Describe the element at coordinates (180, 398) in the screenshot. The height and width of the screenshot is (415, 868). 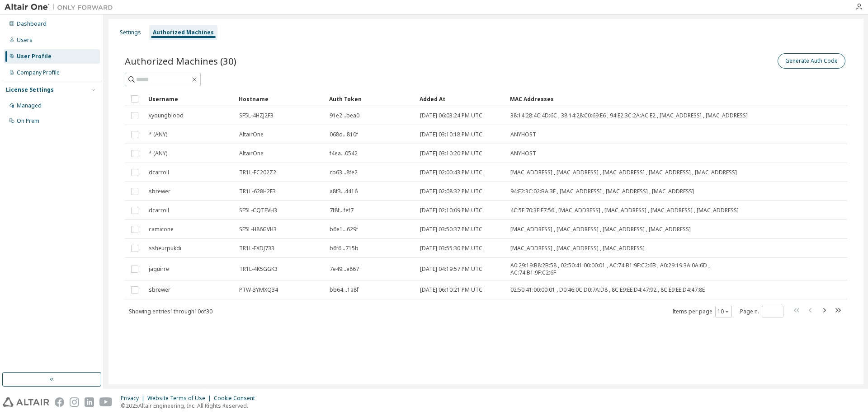
I see `div: Website Terms of Use` at that location.